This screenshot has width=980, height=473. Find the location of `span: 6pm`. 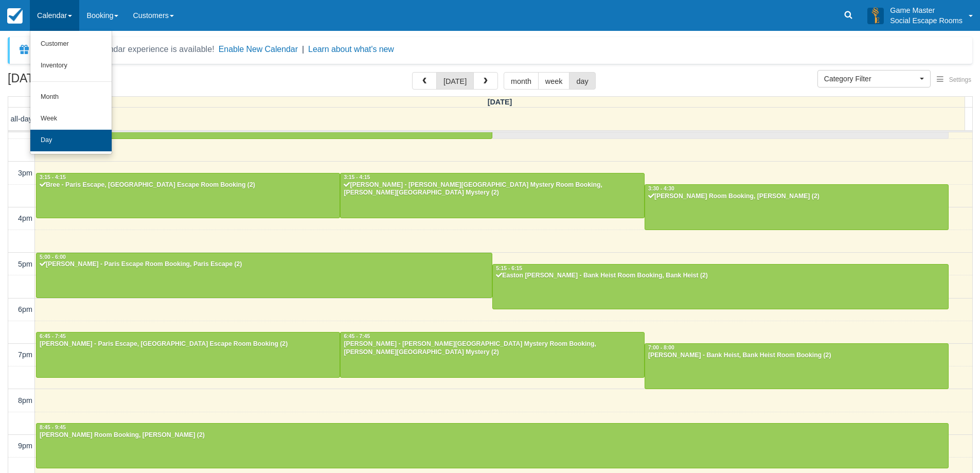

span: 6pm is located at coordinates (25, 310).